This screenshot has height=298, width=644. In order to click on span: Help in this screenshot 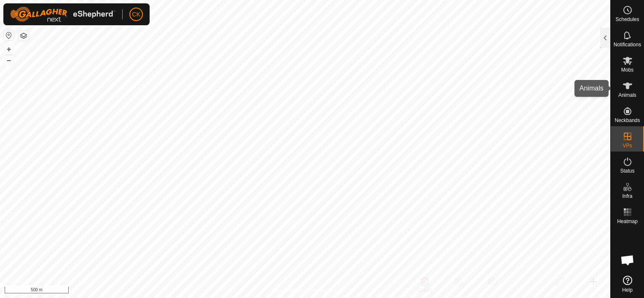, I will do `click(627, 290)`.